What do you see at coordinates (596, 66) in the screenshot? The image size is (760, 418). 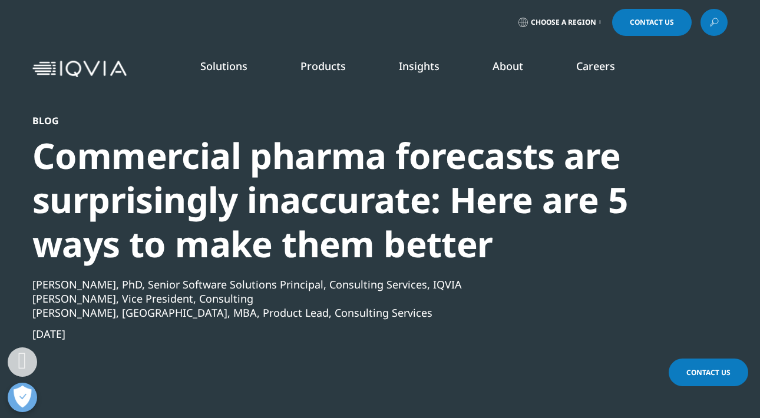 I see `a: Careers` at bounding box center [596, 66].